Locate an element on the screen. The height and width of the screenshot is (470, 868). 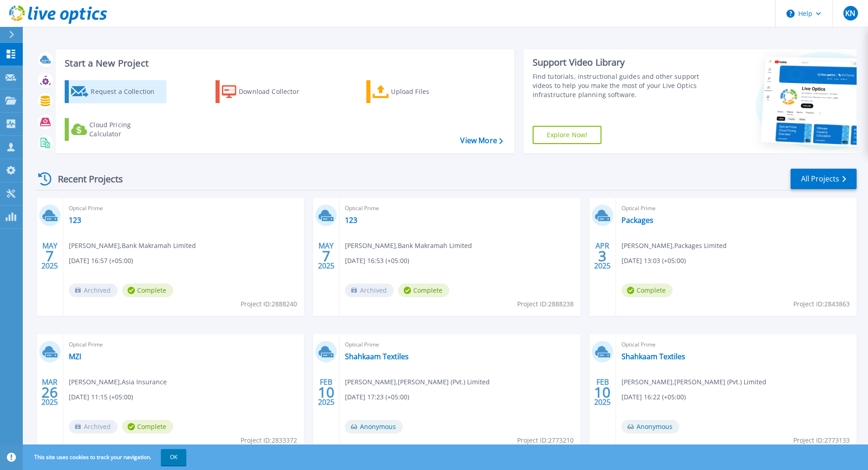
div: Cloud Pricing Calculator is located at coordinates (126, 129).